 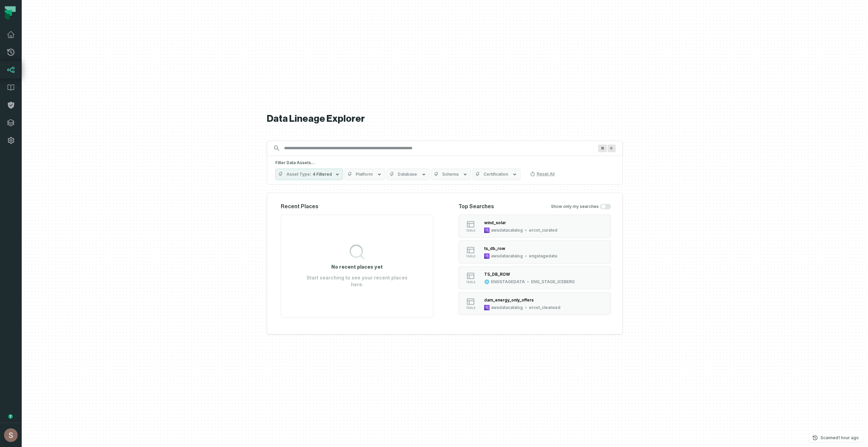 I want to click on div: Tooltip anchor, so click(x=11, y=416).